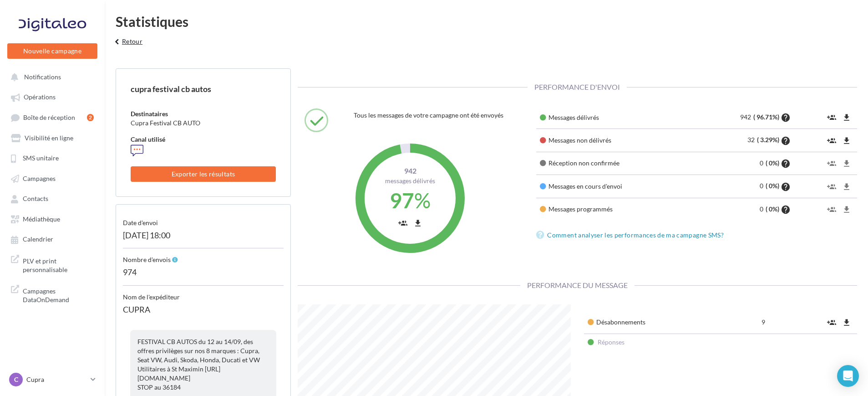 This screenshot has height=396, width=868. I want to click on td: Messages en cours d'envoi, so click(615, 187).